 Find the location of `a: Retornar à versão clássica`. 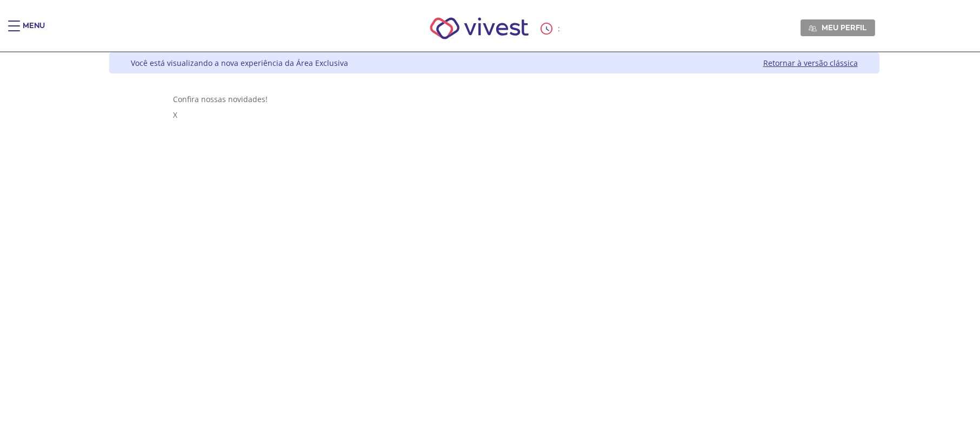

a: Retornar à versão clássica is located at coordinates (811, 62).